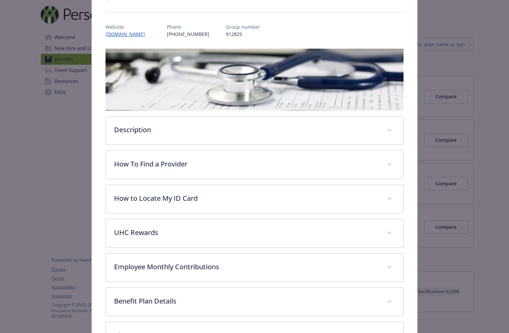 The width and height of the screenshot is (509, 333). Describe the element at coordinates (246, 232) in the screenshot. I see `p: UHC Rewards` at that location.